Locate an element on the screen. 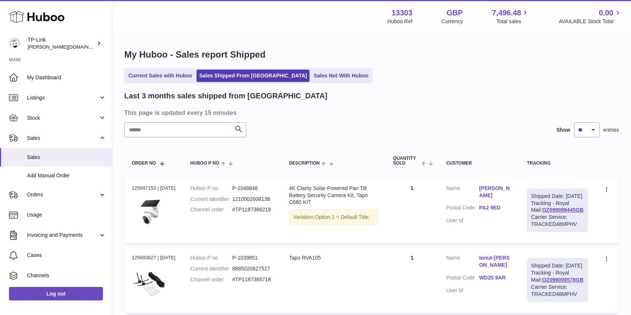  a: OZ099099578GB is located at coordinates (562, 280).